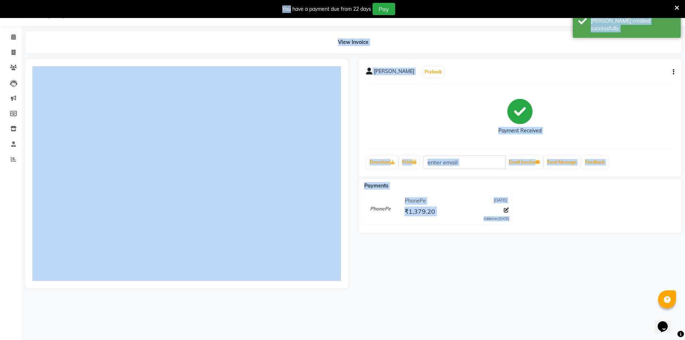  I want to click on a: Feedback, so click(595, 162).